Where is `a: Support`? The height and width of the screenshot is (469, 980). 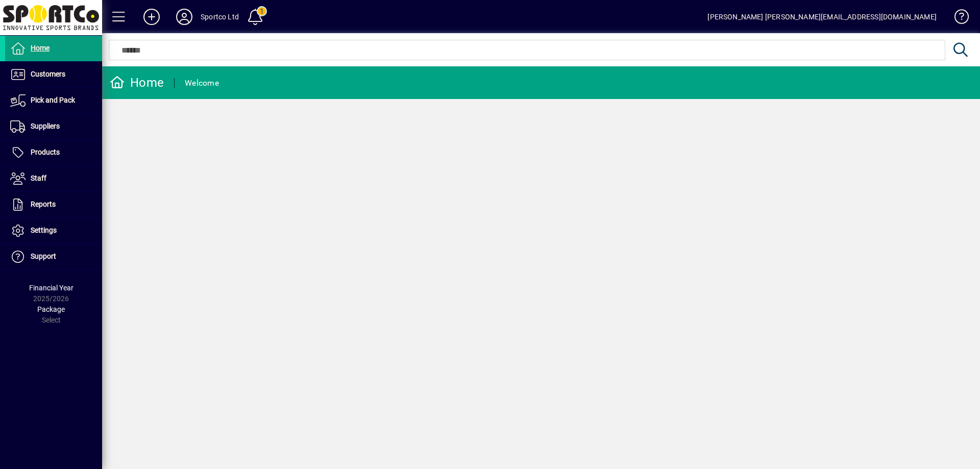 a: Support is located at coordinates (53, 257).